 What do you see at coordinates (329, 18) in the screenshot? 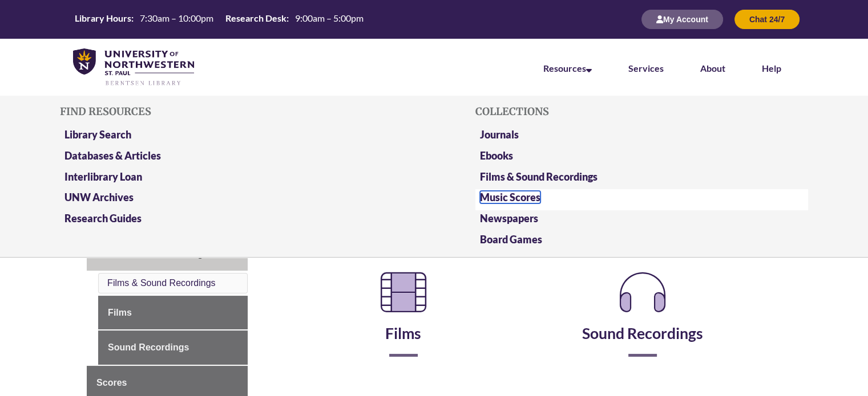
I see `span: 9:00am – 5:00pm` at bounding box center [329, 18].